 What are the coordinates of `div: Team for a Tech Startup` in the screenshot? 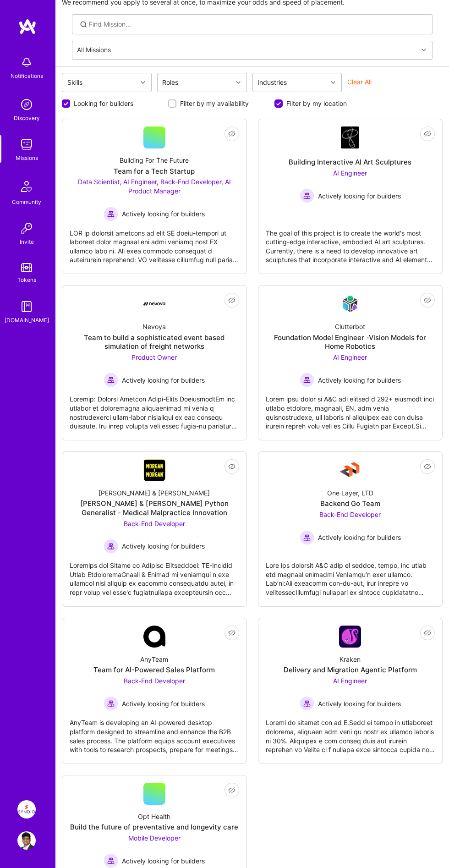 It's located at (154, 171).